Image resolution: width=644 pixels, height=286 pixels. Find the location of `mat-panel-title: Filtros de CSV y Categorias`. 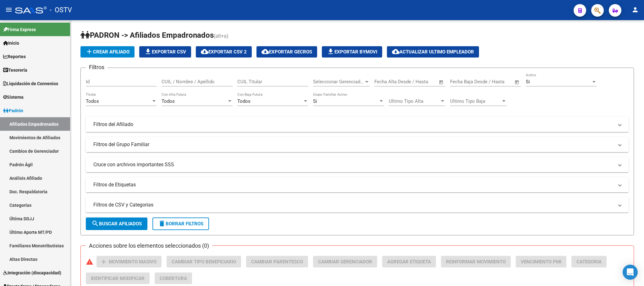

mat-panel-title: Filtros de CSV y Categorias is located at coordinates (353, 205).